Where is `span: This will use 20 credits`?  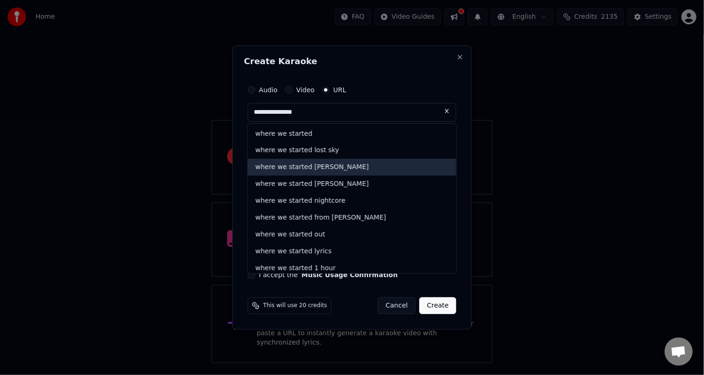
span: This will use 20 credits is located at coordinates (295, 305).